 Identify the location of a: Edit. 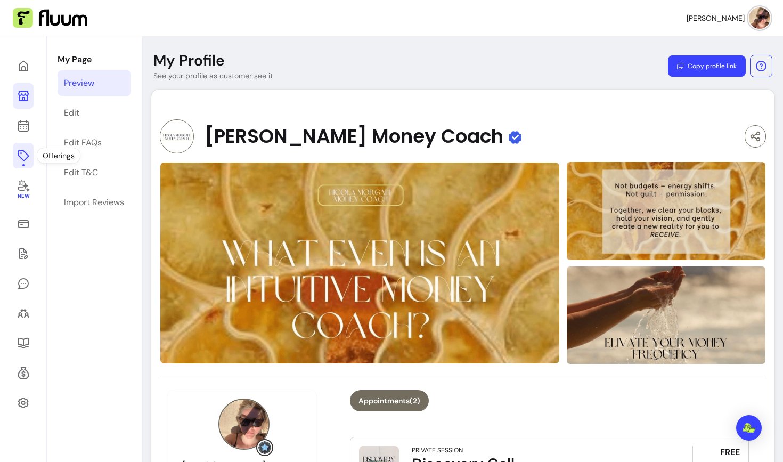
(94, 113).